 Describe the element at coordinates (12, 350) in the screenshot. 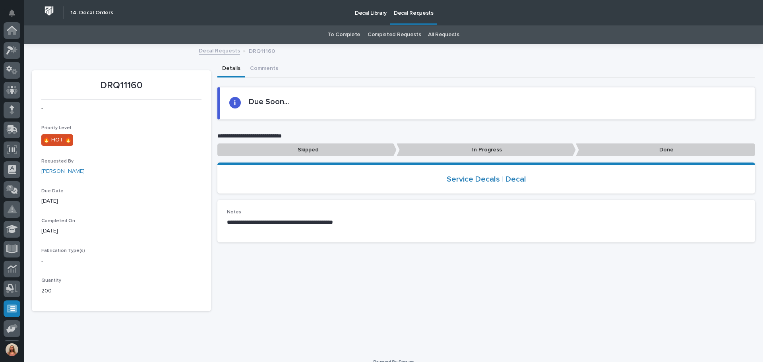

I see `button: users-avatar` at that location.